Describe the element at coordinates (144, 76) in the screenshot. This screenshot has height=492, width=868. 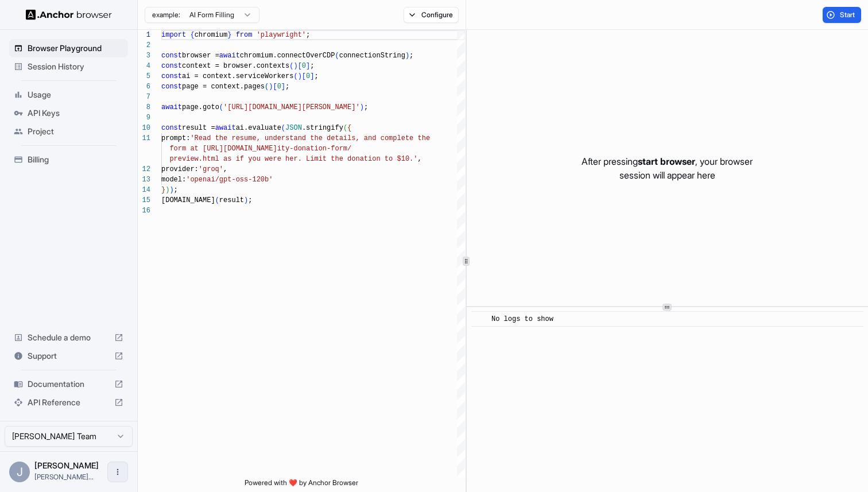
I see `div: 5` at that location.